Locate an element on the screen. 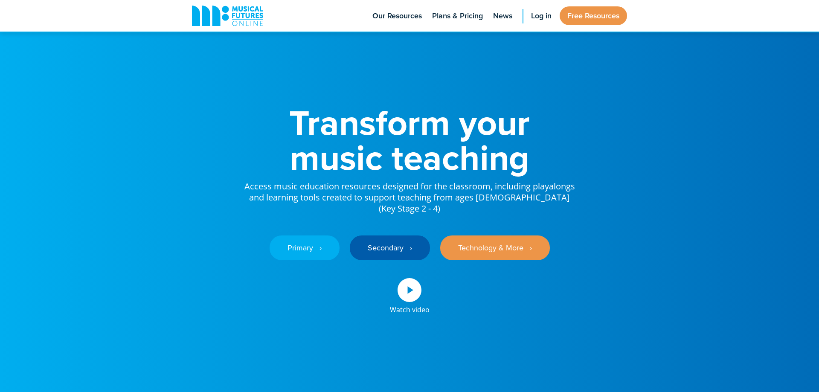 This screenshot has height=392, width=819. a: Free Resources is located at coordinates (593, 16).